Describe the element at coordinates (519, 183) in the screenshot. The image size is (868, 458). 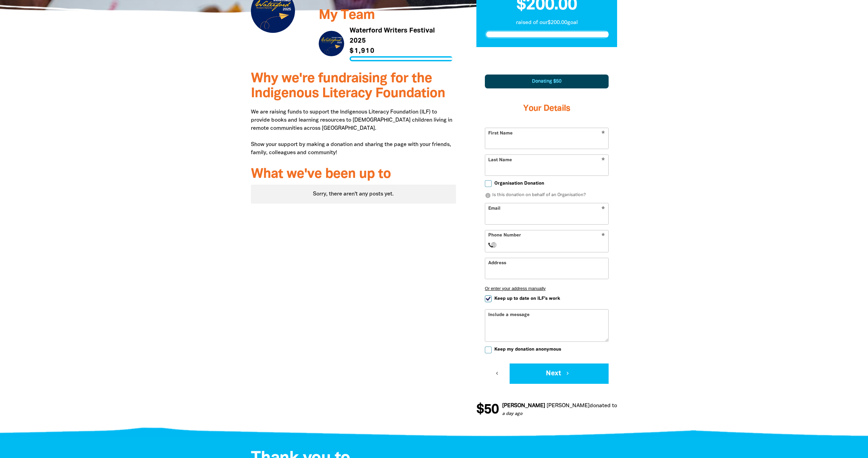
I see `span: Organisation Donation` at that location.